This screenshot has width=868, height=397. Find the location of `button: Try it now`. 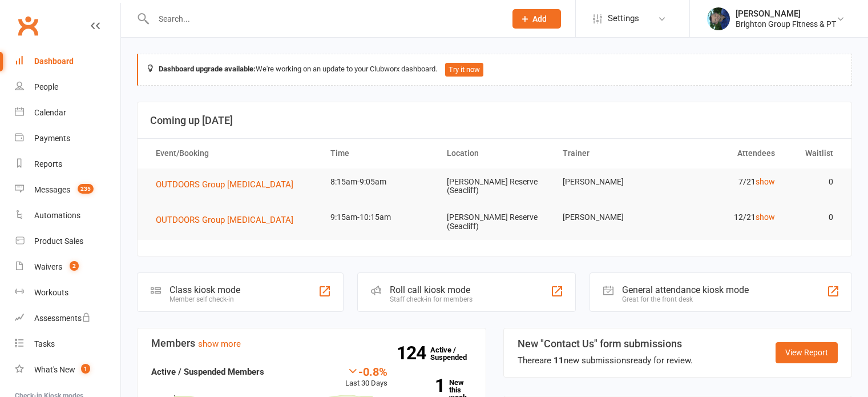

button: Try it now is located at coordinates (464, 70).